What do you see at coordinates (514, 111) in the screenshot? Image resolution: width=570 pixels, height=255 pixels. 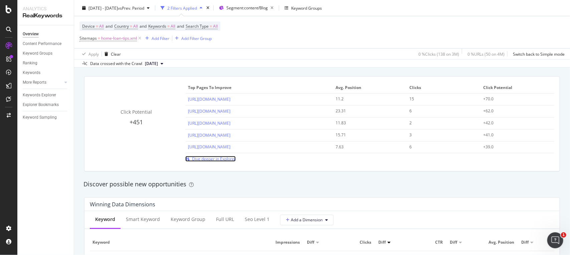 I see `div: +62.0` at bounding box center [514, 111].